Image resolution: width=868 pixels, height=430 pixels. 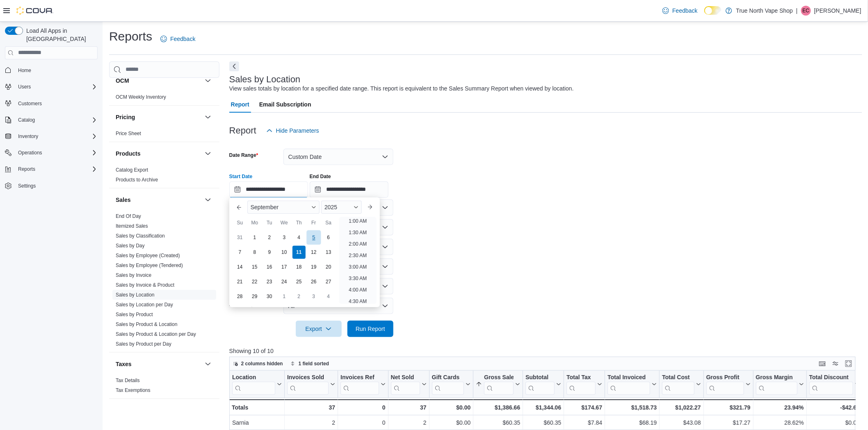 What do you see at coordinates (357, 256) in the screenshot?
I see `li: 2:30 AM` at bounding box center [357, 256].